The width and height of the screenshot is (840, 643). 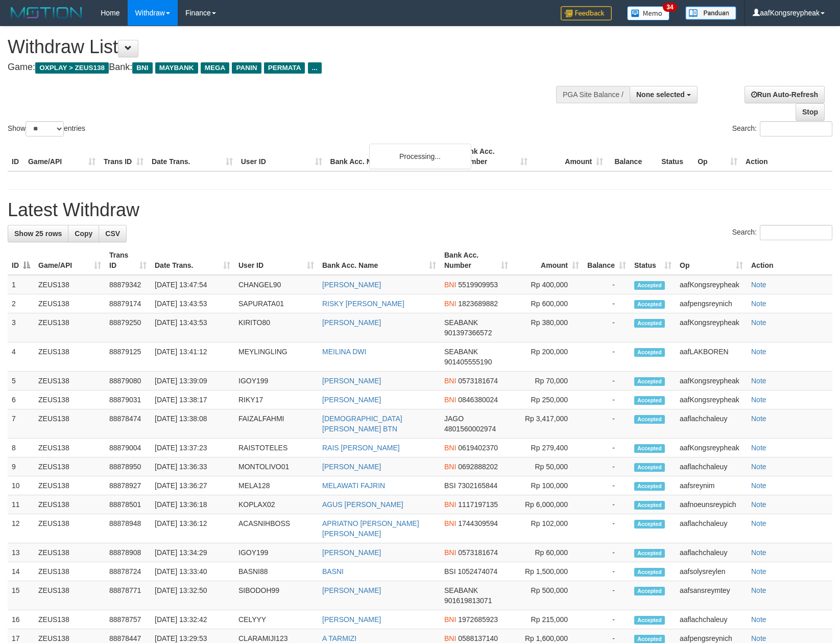 I want to click on th: Trans ID, so click(x=124, y=156).